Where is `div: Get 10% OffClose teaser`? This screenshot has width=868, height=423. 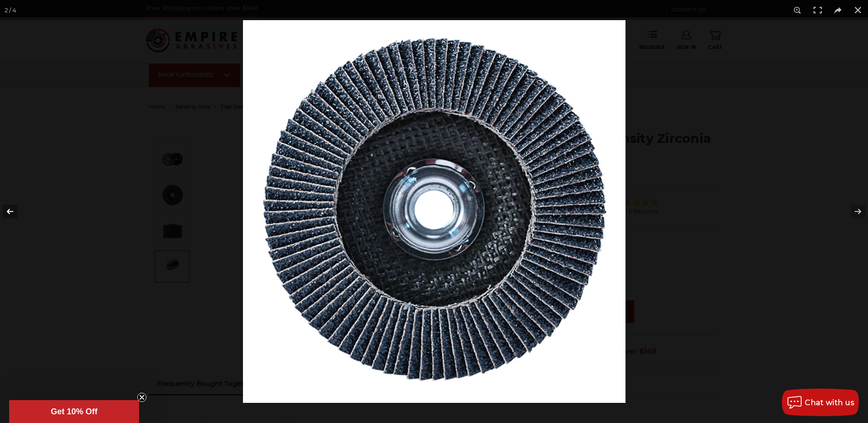
div: Get 10% OffClose teaser is located at coordinates (74, 412).